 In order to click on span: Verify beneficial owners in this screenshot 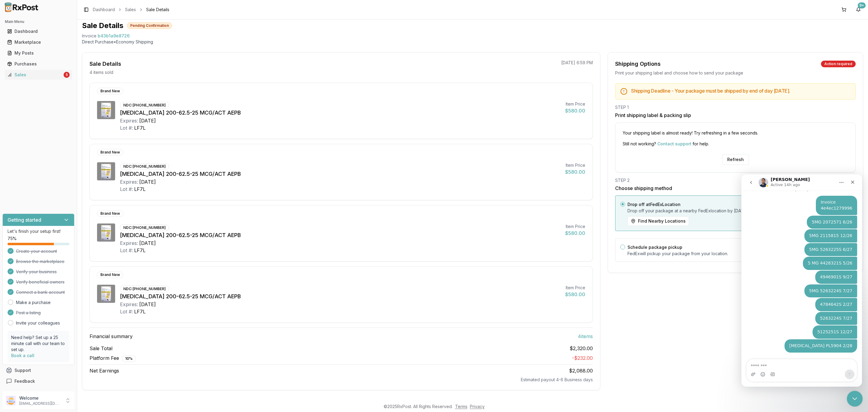, I will do `click(40, 282)`.